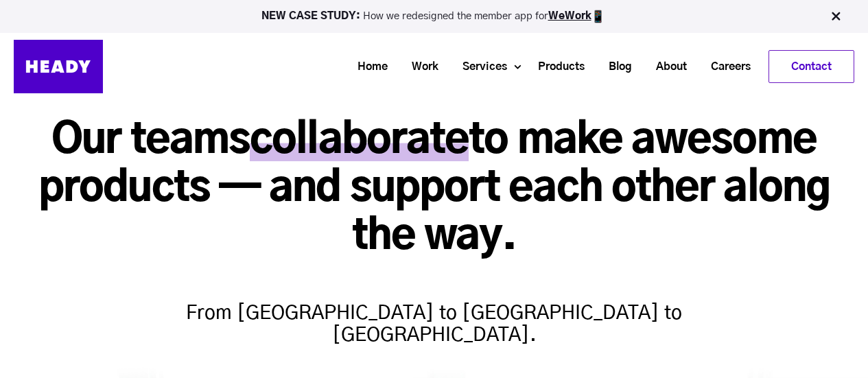  What do you see at coordinates (58, 67) in the screenshot?
I see `img: Heady_Logo_Web-01 (1)` at bounding box center [58, 67].